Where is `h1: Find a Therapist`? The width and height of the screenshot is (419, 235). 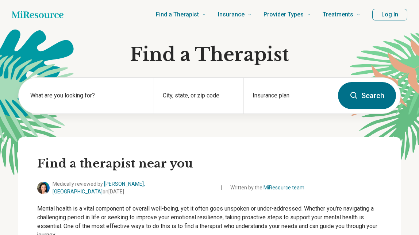
h1: Find a Therapist is located at coordinates (210, 55).